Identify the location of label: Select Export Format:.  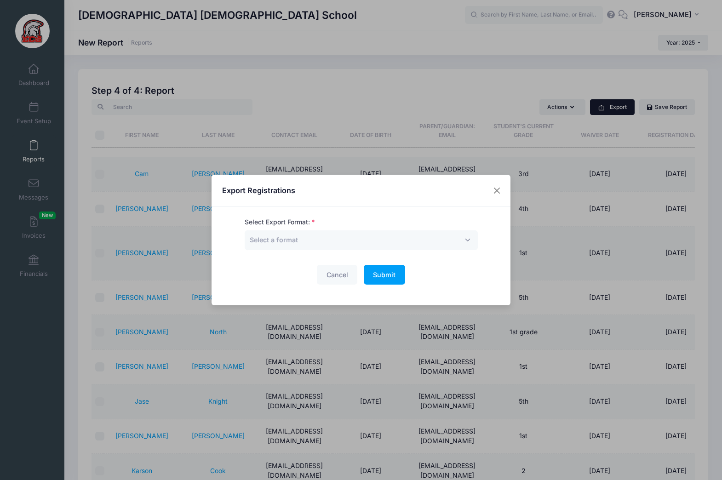
(280, 222).